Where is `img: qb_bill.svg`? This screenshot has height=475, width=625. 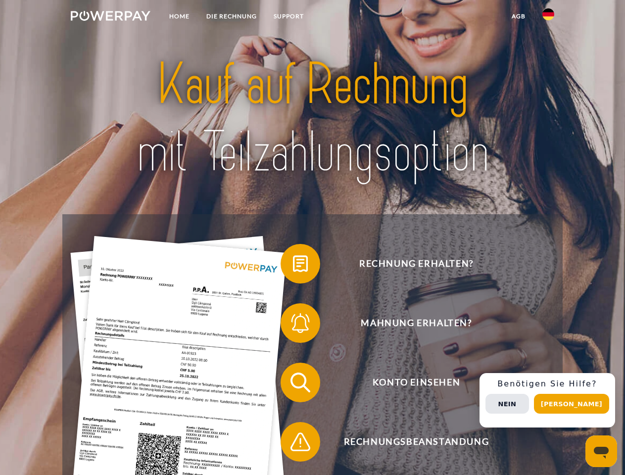 img: qb_bill.svg is located at coordinates (301, 264).